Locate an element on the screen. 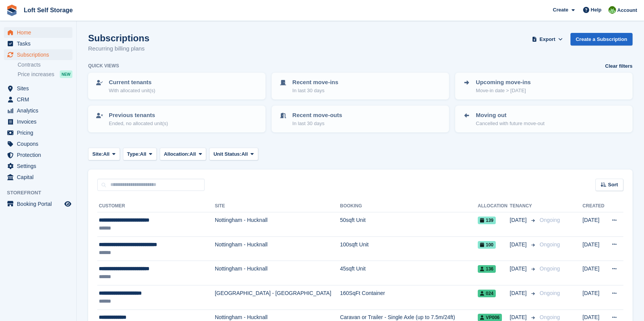 The width and height of the screenshot is (644, 321). button: Unit Status: All is located at coordinates (233, 154).